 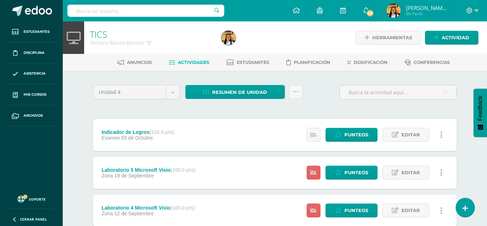 What do you see at coordinates (34, 53) in the screenshot?
I see `span: Disciplina` at bounding box center [34, 53].